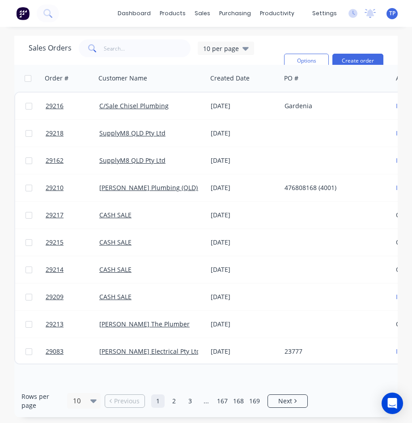 The height and width of the screenshot is (423, 412). What do you see at coordinates (334, 188) in the screenshot?
I see `div: 476808168 (4001)` at bounding box center [334, 188].